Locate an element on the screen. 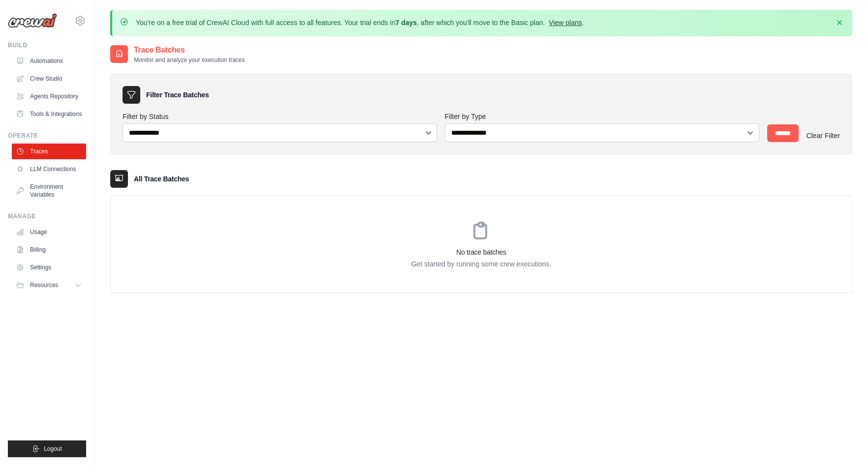 The height and width of the screenshot is (465, 868). a: Billing is located at coordinates (49, 250).